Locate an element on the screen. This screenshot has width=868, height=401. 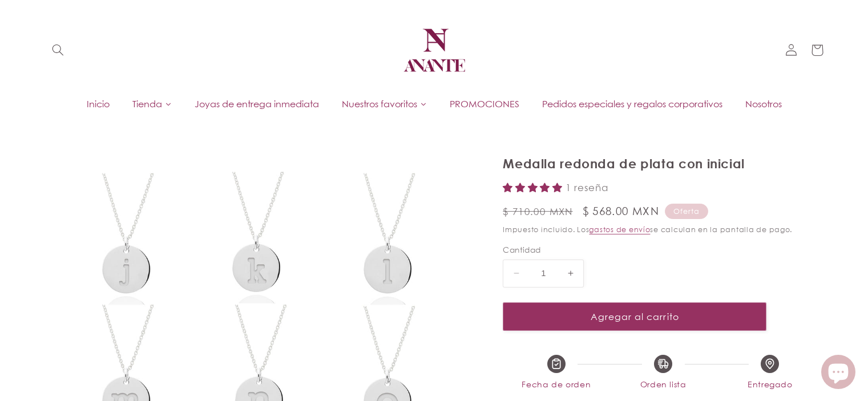
a: Nosotros is located at coordinates (763, 104).